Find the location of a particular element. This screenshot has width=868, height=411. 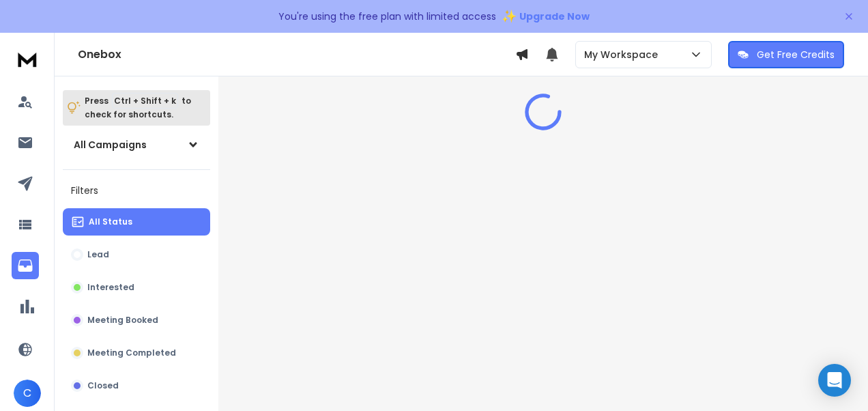

div: Open Intercom Messenger is located at coordinates (834, 380).